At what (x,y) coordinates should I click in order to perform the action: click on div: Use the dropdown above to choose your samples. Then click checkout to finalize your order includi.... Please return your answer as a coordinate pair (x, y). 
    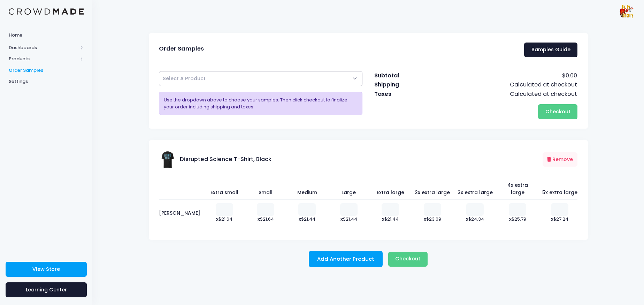
    Looking at the image, I should click on (261, 103).